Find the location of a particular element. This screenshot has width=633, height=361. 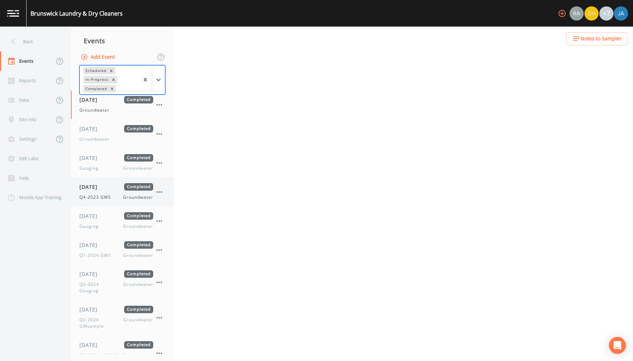

img: logo is located at coordinates (13, 13).